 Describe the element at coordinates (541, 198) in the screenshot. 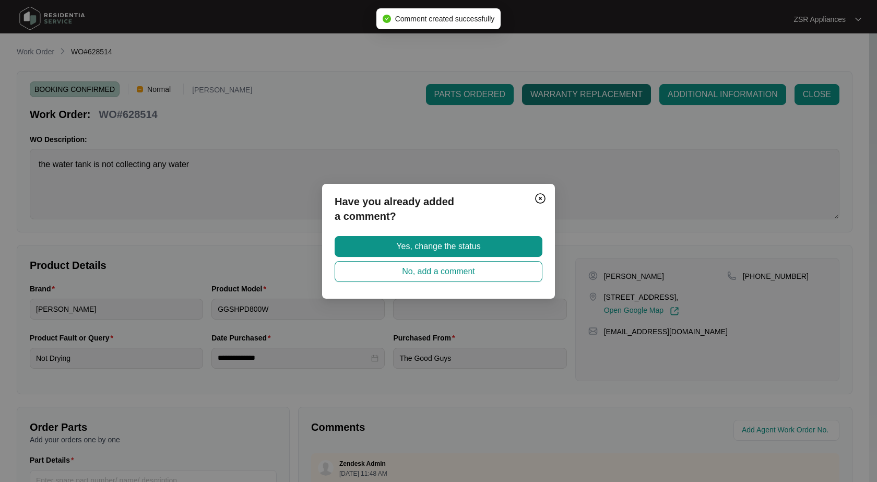

I see `button: Close` at that location.